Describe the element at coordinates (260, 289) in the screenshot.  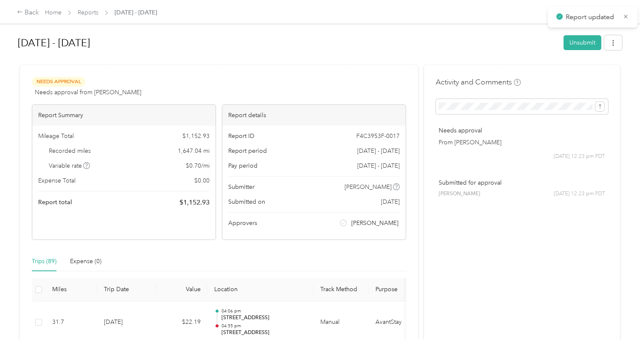
I see `th: Location` at that location.